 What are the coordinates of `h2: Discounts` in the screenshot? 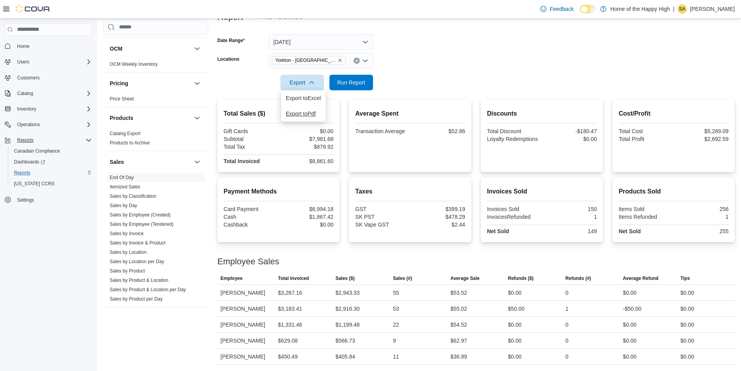 It's located at (542, 114).